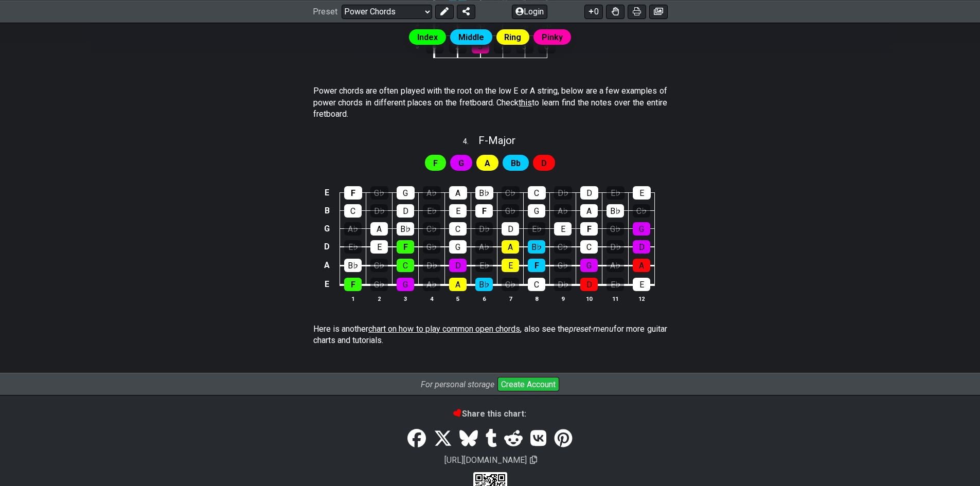 Image resolution: width=980 pixels, height=486 pixels. Describe the element at coordinates (497, 140) in the screenshot. I see `span: F - Major` at that location.